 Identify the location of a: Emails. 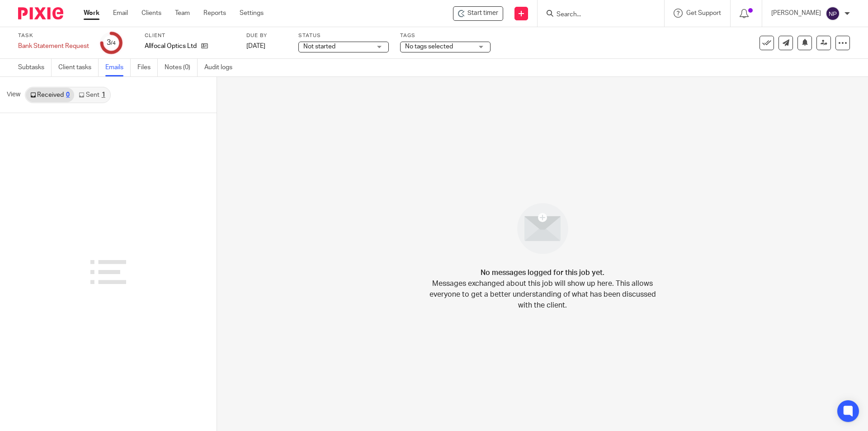
(118, 67).